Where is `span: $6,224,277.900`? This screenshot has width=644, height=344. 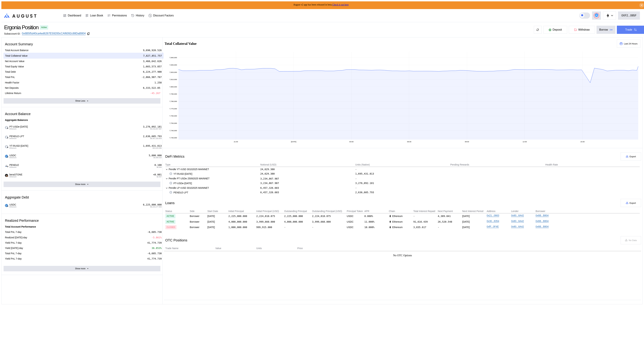
span: $6,224,277.900 is located at coordinates (156, 207).